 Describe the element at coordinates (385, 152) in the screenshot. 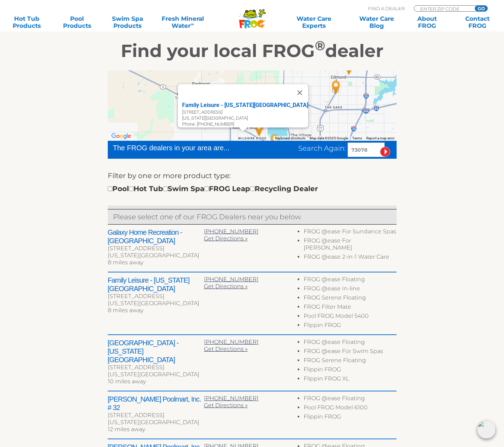

I see `input: Submit` at that location.